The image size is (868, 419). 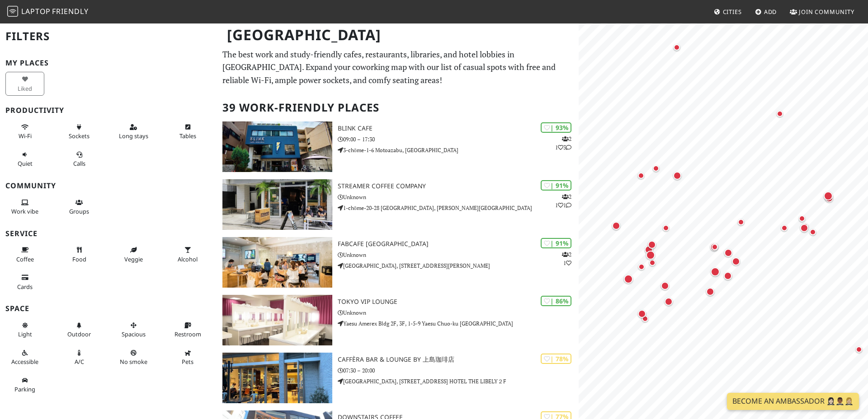 I want to click on p: The best work and study-friendly cafes, restaurants, libraries, and hotel lobbies in [GEOGRAPHIC_..., so click(x=397, y=67).